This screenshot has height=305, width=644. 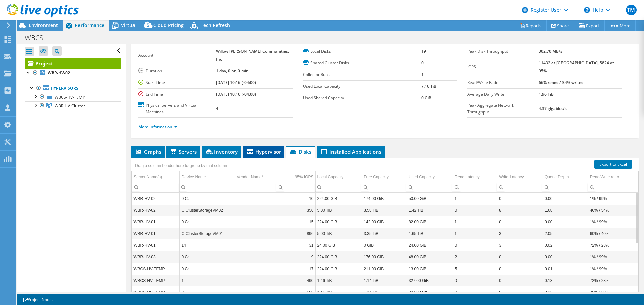 What do you see at coordinates (362, 98) in the screenshot?
I see `label: Used Shared Capacity` at bounding box center [362, 98].